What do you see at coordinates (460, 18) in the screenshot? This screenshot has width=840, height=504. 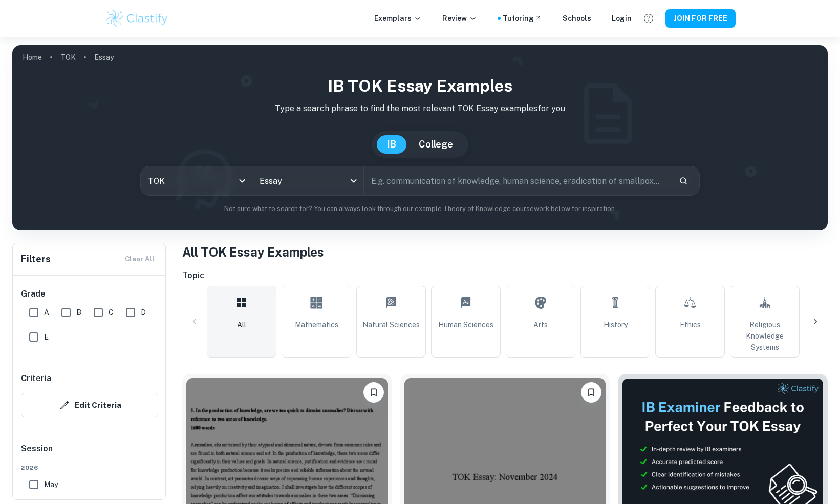 I see `p: Review` at bounding box center [460, 18].